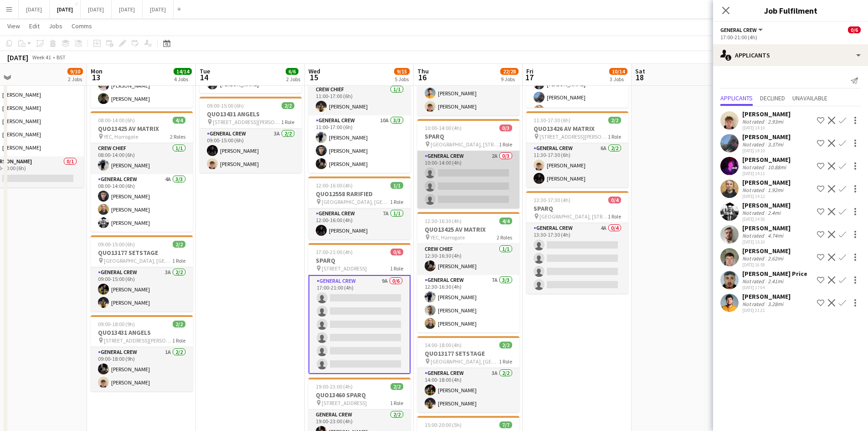 The image size is (868, 431). Describe the element at coordinates (13, 26) in the screenshot. I see `a: View` at that location.